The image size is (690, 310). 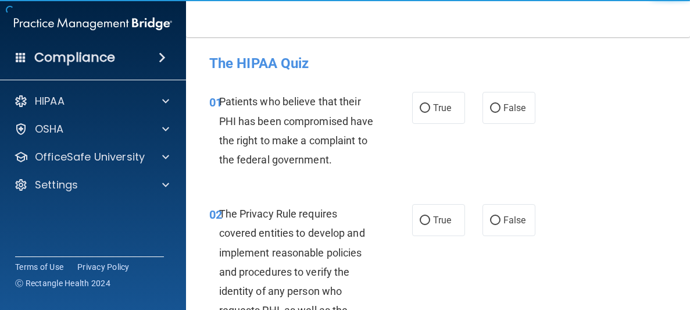 I want to click on p: OSHA, so click(x=49, y=129).